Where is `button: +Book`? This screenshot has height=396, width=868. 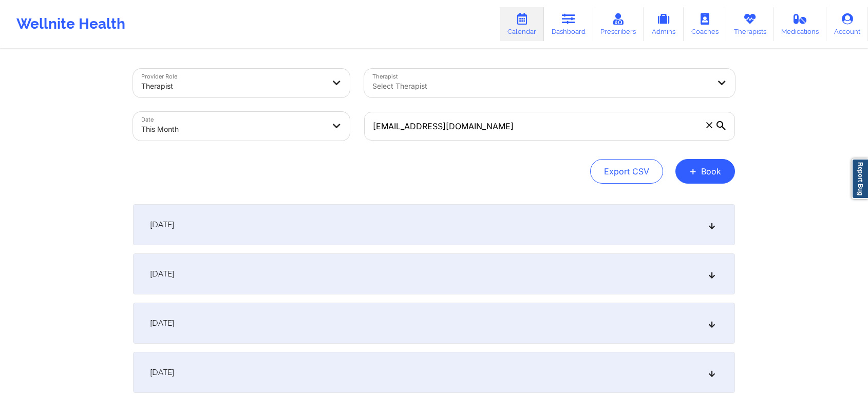 button: +Book is located at coordinates (705, 172).